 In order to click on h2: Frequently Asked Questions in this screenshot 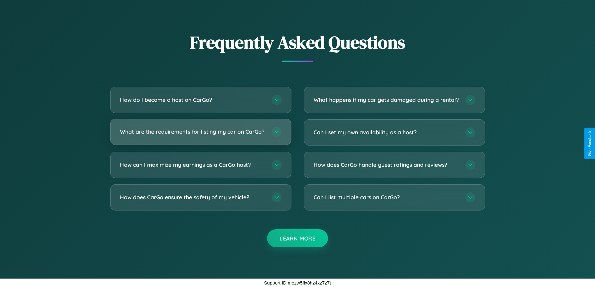, I will do `click(298, 42)`.